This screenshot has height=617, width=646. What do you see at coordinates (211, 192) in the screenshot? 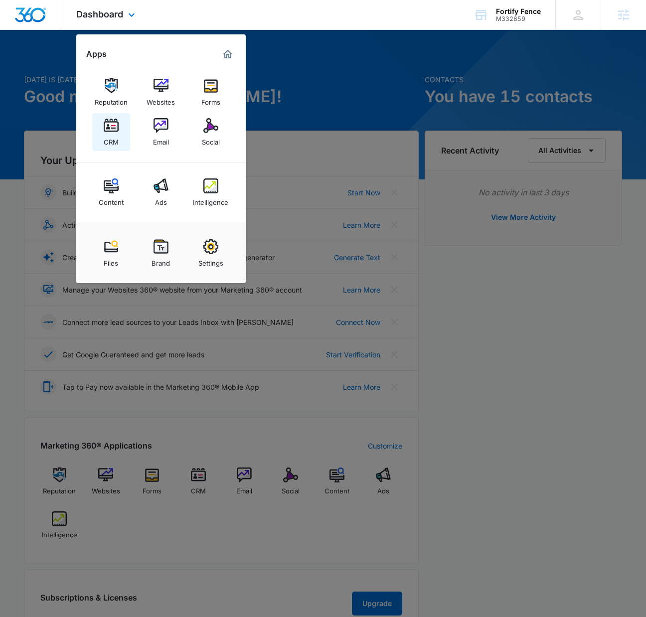
I see `a: Intelligence` at bounding box center [211, 192].